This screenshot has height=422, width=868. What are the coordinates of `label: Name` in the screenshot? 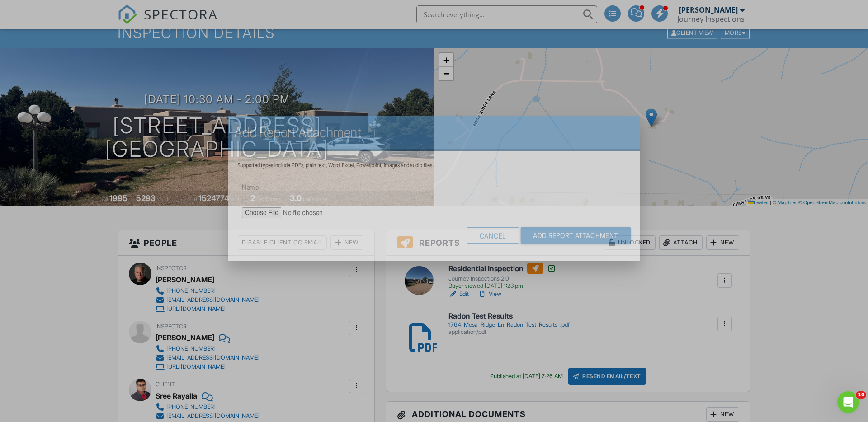 It's located at (250, 187).